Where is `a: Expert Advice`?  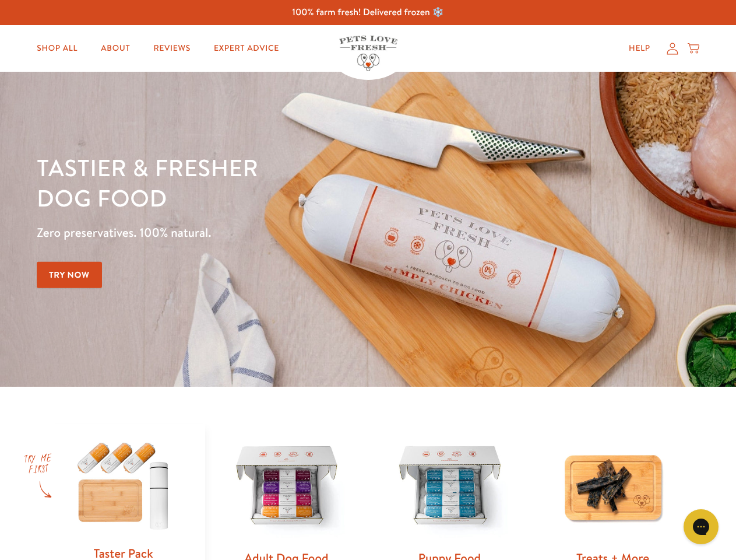
a: Expert Advice is located at coordinates (246, 48).